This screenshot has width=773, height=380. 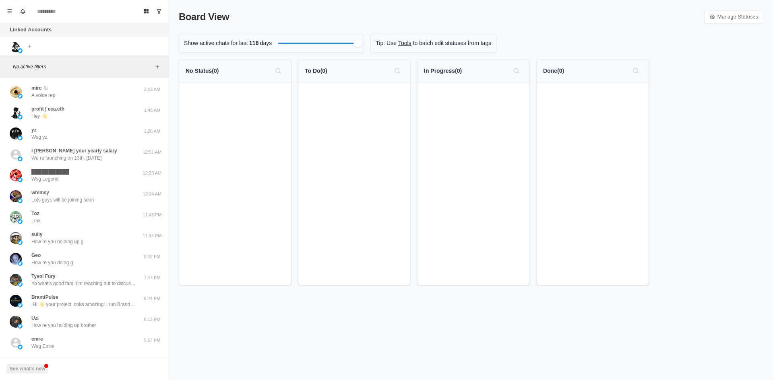 What do you see at coordinates (52, 263) in the screenshot?
I see `p: How re you doing g` at bounding box center [52, 263].